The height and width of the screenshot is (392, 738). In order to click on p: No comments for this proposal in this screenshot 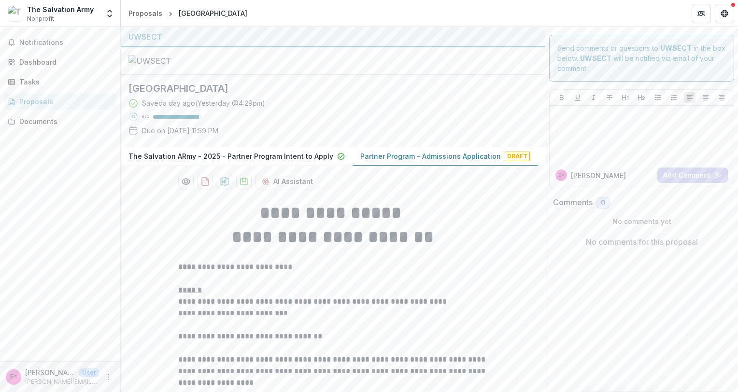, I will do `click(642, 242)`.